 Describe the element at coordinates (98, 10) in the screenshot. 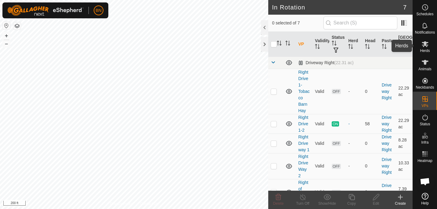

I see `span: BN` at that location.